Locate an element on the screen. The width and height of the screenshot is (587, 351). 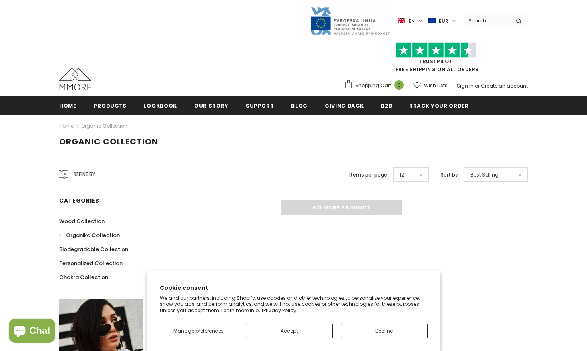
span: Wood Collection is located at coordinates (82, 221).